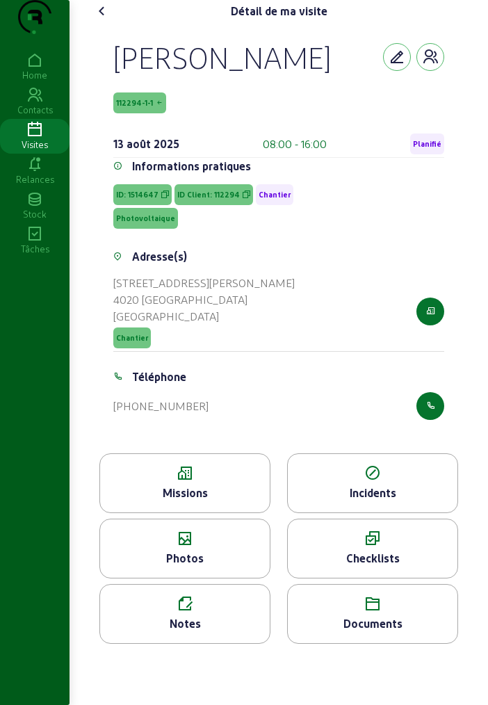 This screenshot has width=488, height=705. Describe the element at coordinates (191, 166) in the screenshot. I see `div: Informations pratiques` at that location.